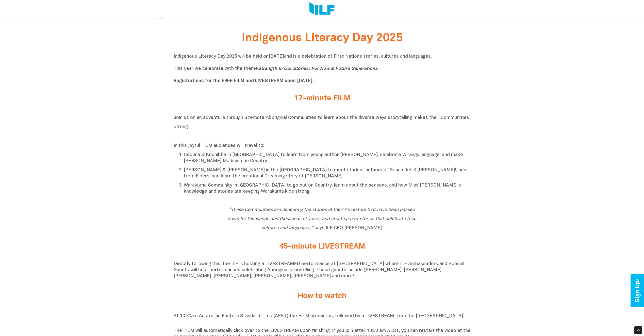  Describe the element at coordinates (322, 146) in the screenshot. I see `p: In this joyful FILM audiences will travel to:` at that location.